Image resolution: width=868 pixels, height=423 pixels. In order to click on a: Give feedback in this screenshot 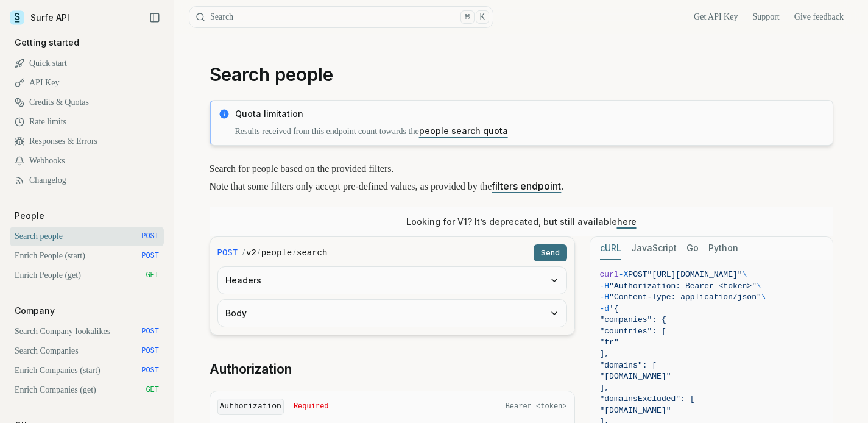, I will do `click(818, 17)`.